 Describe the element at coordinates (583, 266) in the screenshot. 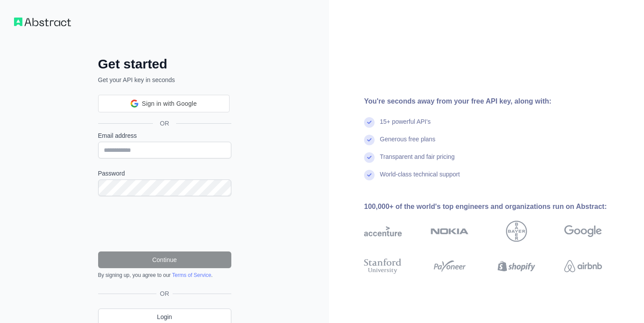

I see `img: airbnb` at that location.